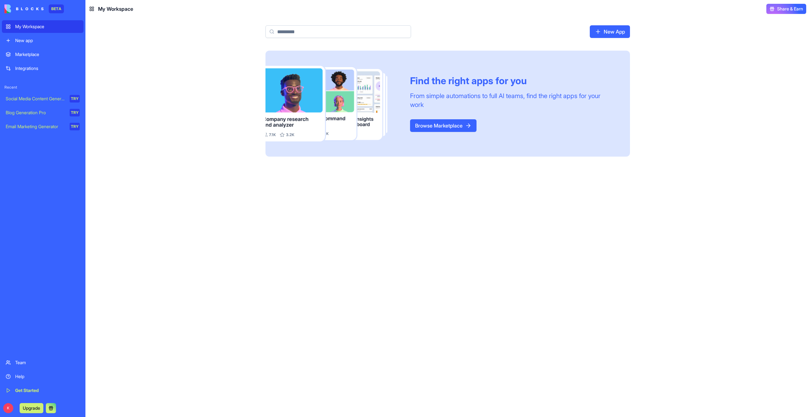 Image resolution: width=810 pixels, height=417 pixels. What do you see at coordinates (8, 408) in the screenshot?
I see `span: K` at bounding box center [8, 408].